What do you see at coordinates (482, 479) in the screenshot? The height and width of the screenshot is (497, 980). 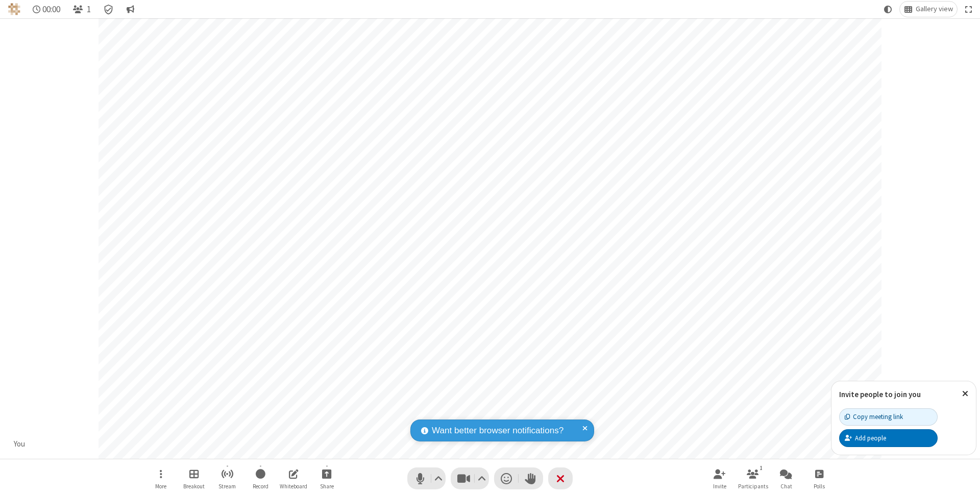 I see `button: Video setting` at bounding box center [482, 479].